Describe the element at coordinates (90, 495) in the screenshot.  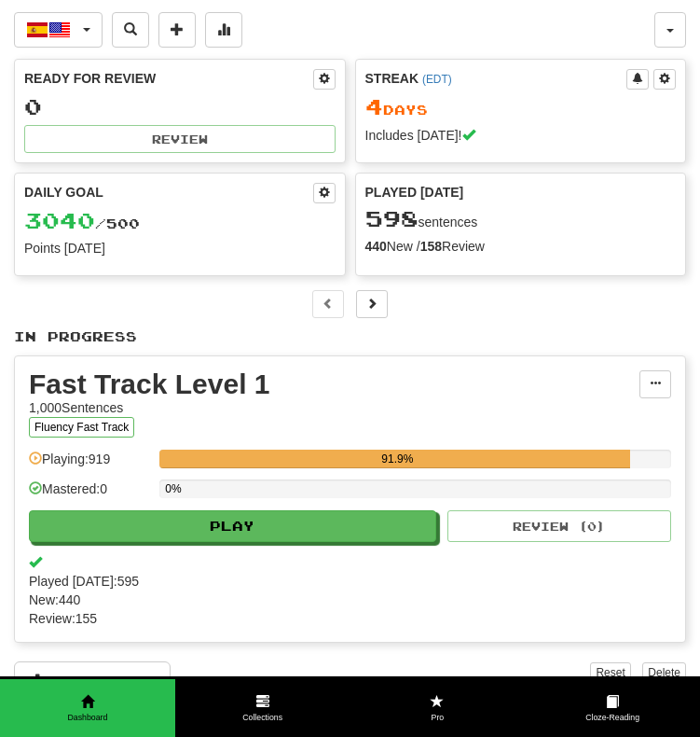
I see `div: Mastered: 0` at that location.